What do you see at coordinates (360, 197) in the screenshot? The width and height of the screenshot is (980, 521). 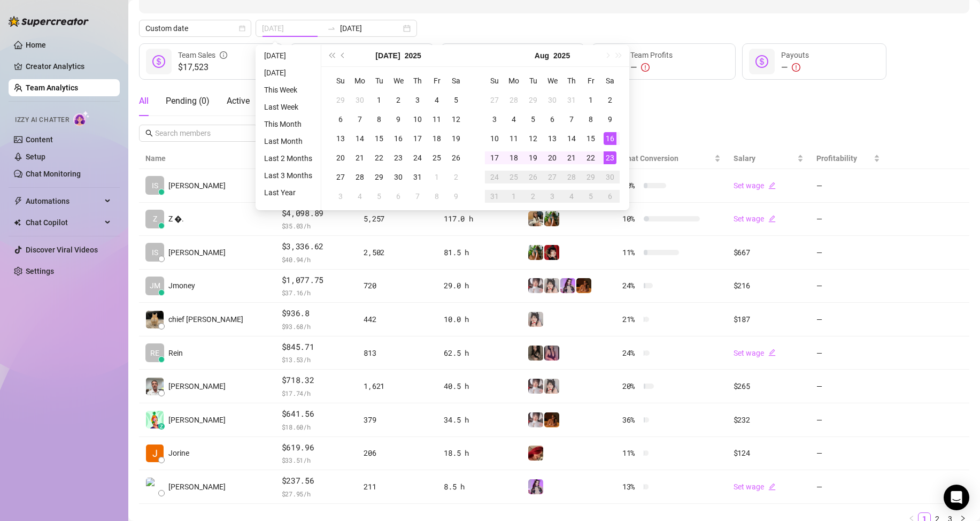 I see `td: 2025-08-04` at bounding box center [360, 197].